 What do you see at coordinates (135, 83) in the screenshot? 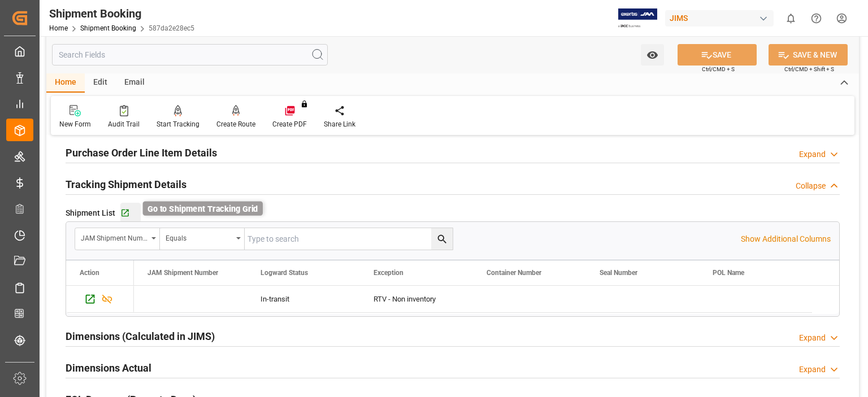
I see `div: Email` at bounding box center [135, 83].